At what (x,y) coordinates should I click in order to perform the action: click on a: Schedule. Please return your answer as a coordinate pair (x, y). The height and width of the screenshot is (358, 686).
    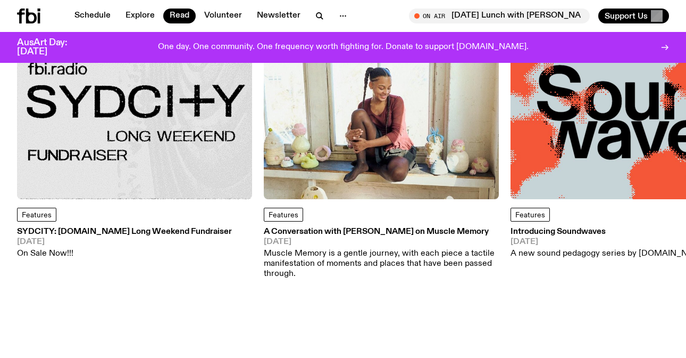
    Looking at the image, I should click on (93, 16).